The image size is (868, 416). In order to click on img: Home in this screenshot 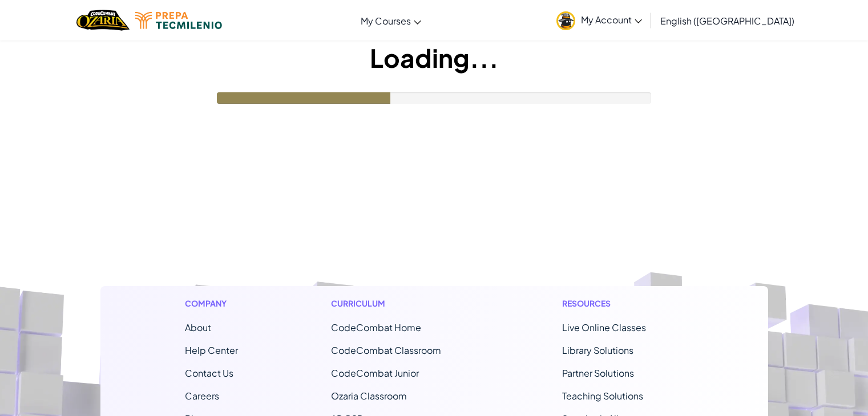, I will do `click(102, 20)`.